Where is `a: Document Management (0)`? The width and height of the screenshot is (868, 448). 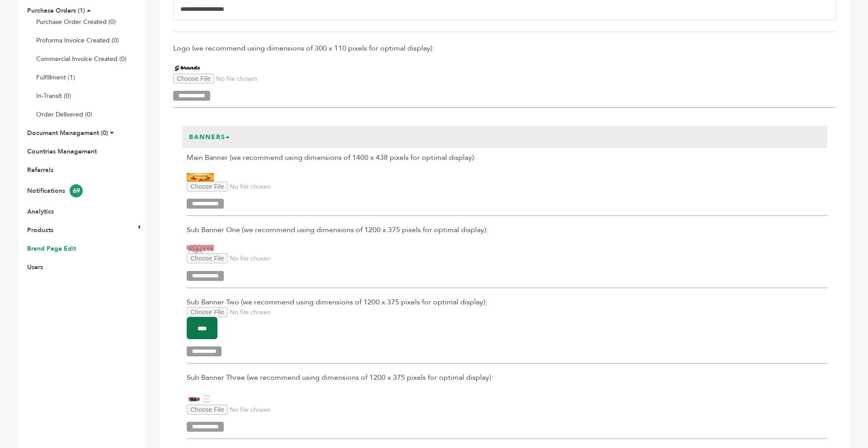 a: Document Management (0) is located at coordinates (68, 133).